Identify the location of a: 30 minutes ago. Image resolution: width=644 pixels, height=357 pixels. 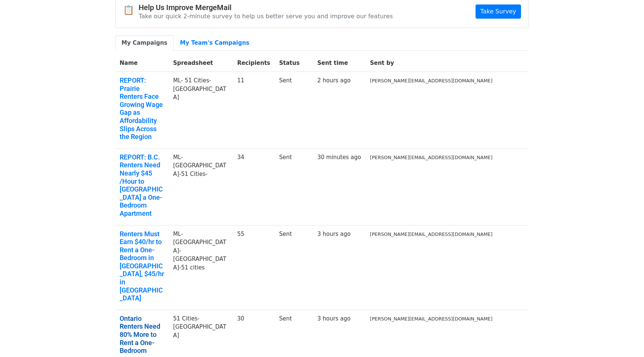
(339, 157).